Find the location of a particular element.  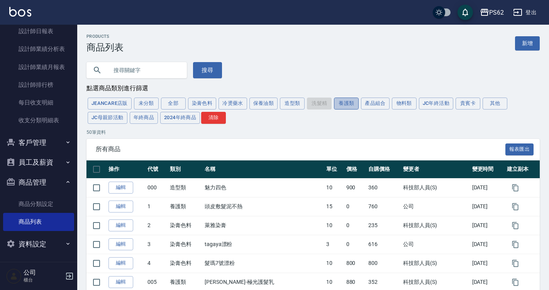

button: 冷燙藥水 is located at coordinates (233, 103).